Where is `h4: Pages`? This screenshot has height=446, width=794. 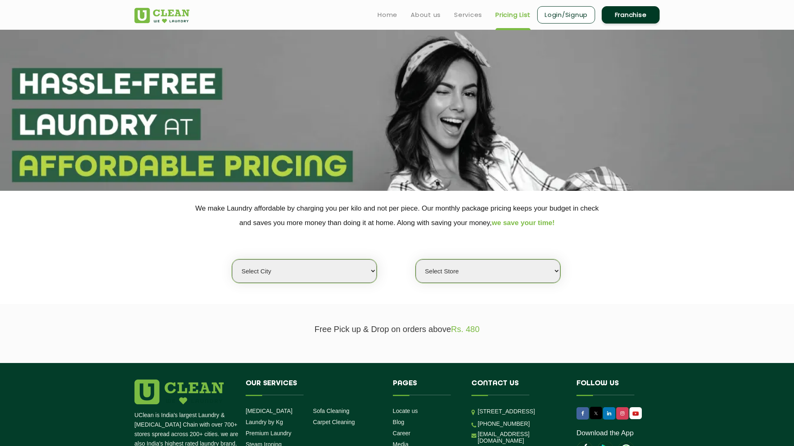
h4: Pages is located at coordinates (426, 388).